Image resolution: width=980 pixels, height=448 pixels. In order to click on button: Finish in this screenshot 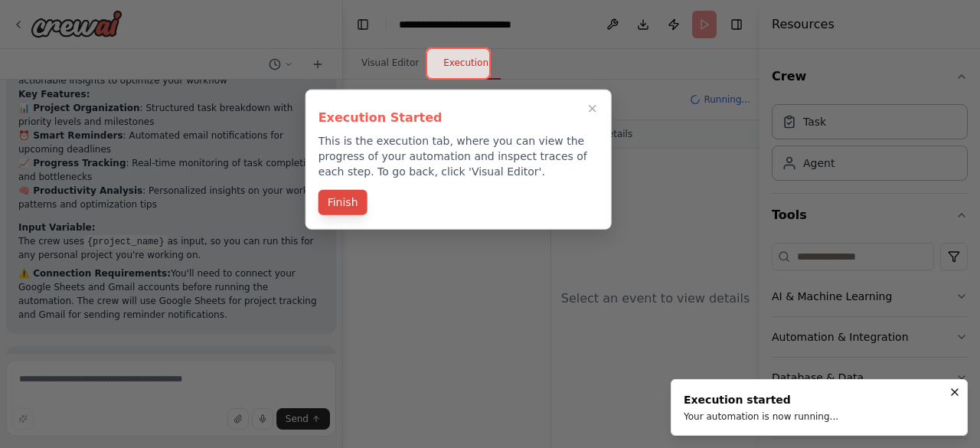, I will do `click(343, 203)`.